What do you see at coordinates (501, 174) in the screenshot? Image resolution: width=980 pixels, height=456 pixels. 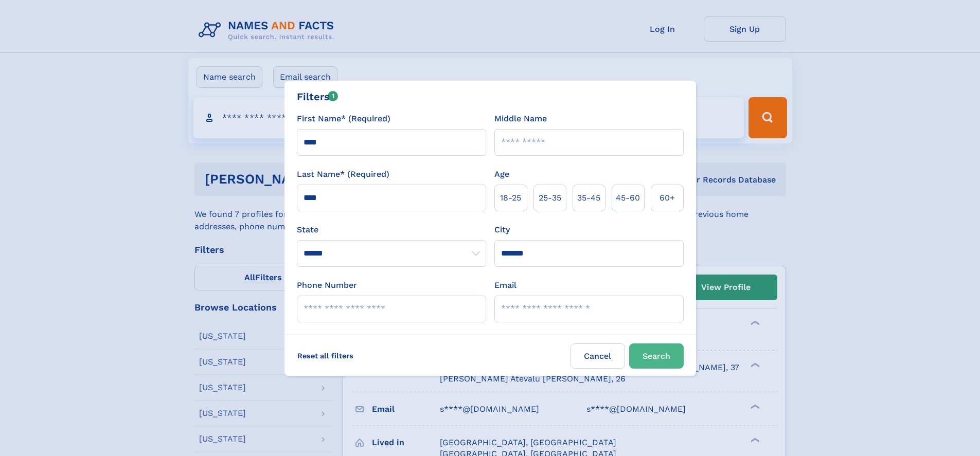 I see `label: Age` at bounding box center [501, 174].